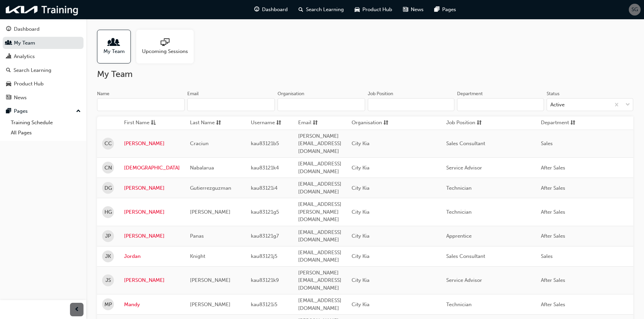 This screenshot has height=319, width=644. What do you see at coordinates (263, 123) in the screenshot?
I see `span: Username` at bounding box center [263, 123].